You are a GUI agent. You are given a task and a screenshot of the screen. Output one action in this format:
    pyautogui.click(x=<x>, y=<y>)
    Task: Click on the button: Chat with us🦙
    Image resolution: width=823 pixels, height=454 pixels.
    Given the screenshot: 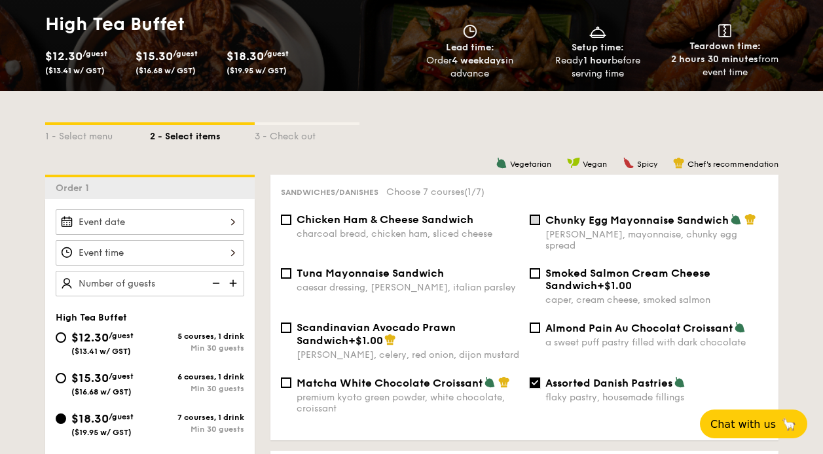 What is the action you would take?
    pyautogui.click(x=753, y=424)
    